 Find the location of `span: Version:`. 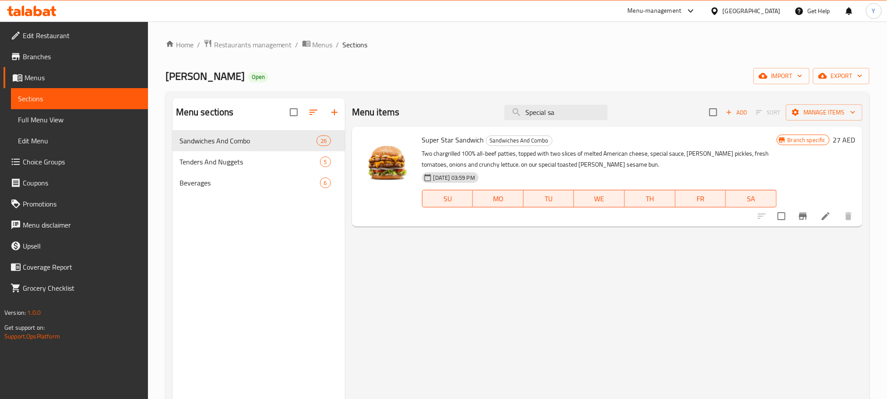

span: Version: is located at coordinates (15, 312).